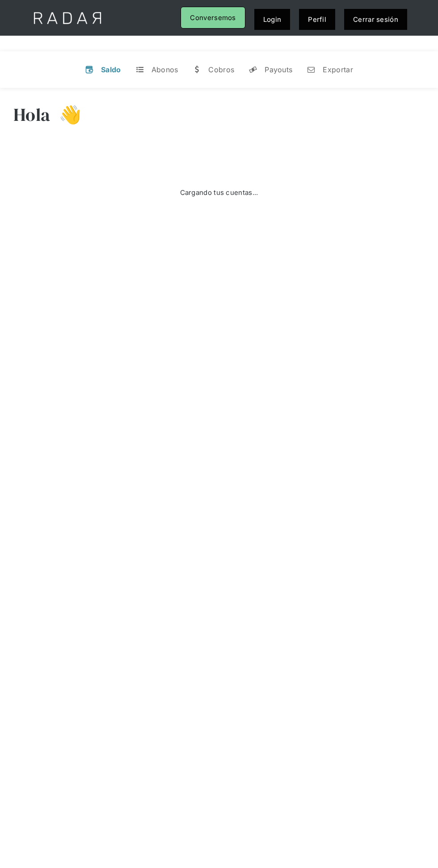 The height and width of the screenshot is (868, 438). What do you see at coordinates (196, 70) in the screenshot?
I see `div: w` at bounding box center [196, 70].